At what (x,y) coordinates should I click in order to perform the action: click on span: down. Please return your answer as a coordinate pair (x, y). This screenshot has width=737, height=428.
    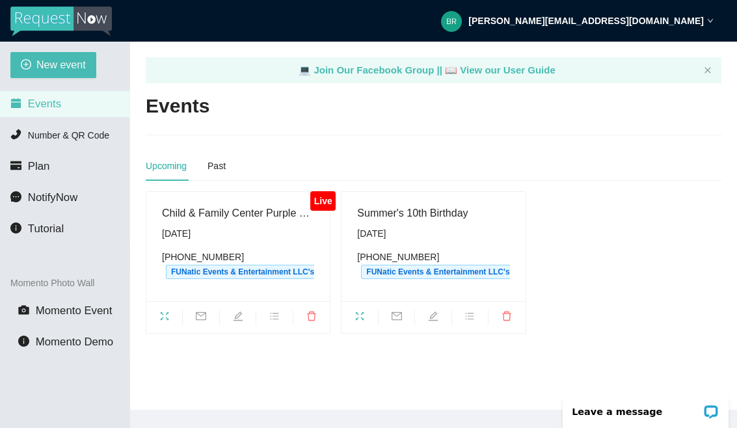
    Looking at the image, I should click on (711, 21).